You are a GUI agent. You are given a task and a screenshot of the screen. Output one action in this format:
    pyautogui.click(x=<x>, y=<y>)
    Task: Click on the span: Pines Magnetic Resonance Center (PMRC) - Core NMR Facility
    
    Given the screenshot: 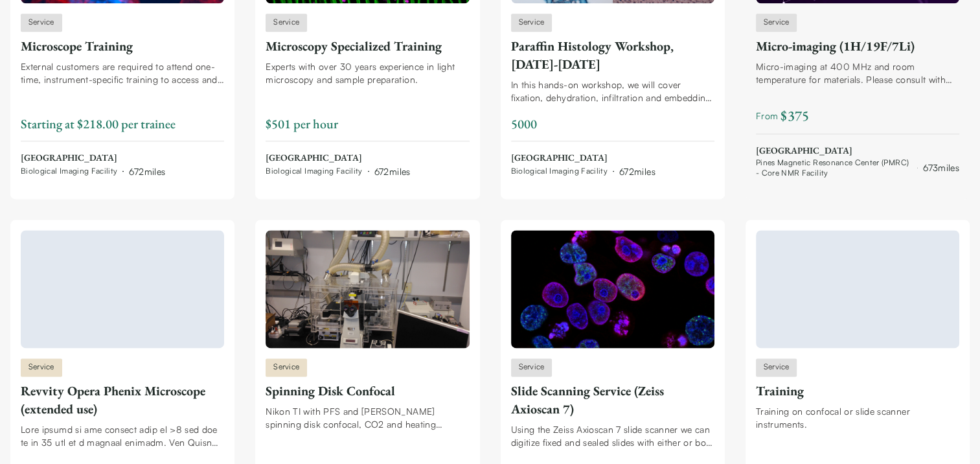 What is the action you would take?
    pyautogui.click(x=834, y=168)
    